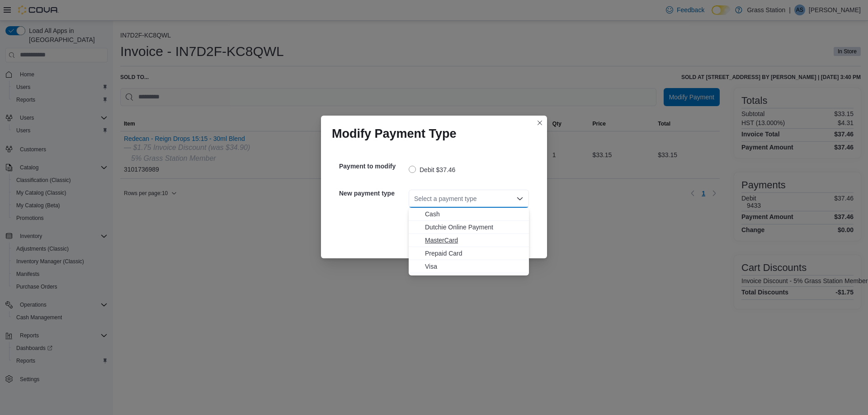  What do you see at coordinates (469, 228) in the screenshot?
I see `button: Dutchie Online Payment` at bounding box center [469, 228].